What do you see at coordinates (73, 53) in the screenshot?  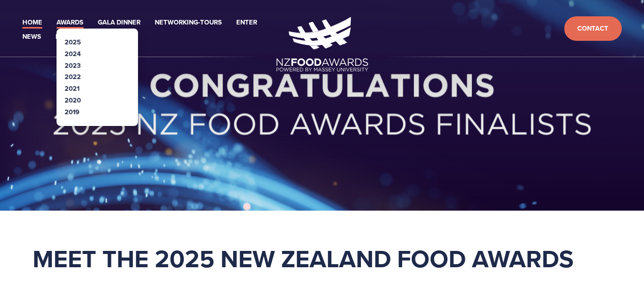 I see `a: 2024` at bounding box center [73, 53].